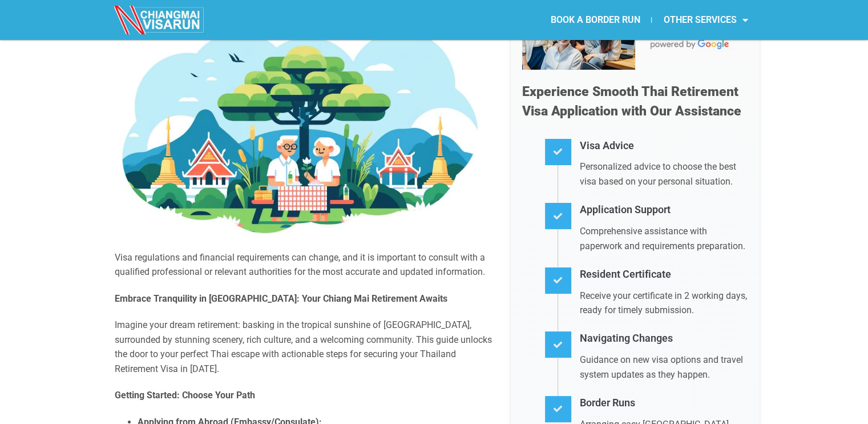  Describe the element at coordinates (595, 20) in the screenshot. I see `a: BOOK A BORDER RUN` at that location.